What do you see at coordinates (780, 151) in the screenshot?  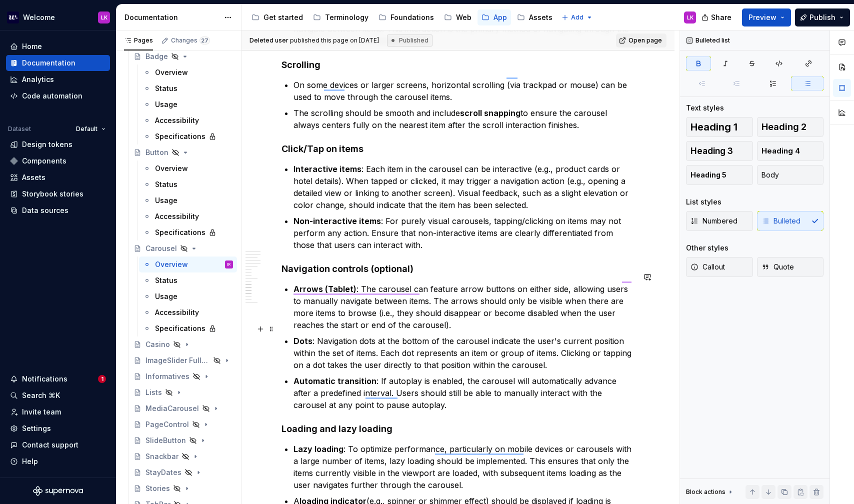 I see `span: Heading 4` at bounding box center [780, 151].